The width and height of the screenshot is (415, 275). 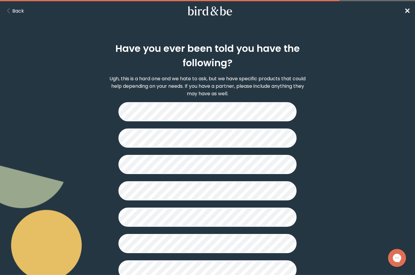 What do you see at coordinates (14, 11) in the screenshot?
I see `button: Back Button` at bounding box center [14, 11].